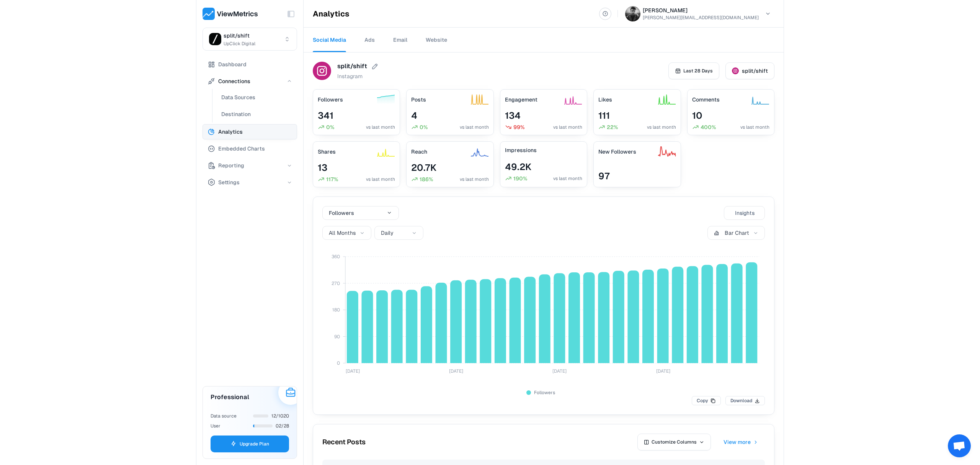  Describe the element at coordinates (959, 446) in the screenshot. I see `div: Open chat` at that location.